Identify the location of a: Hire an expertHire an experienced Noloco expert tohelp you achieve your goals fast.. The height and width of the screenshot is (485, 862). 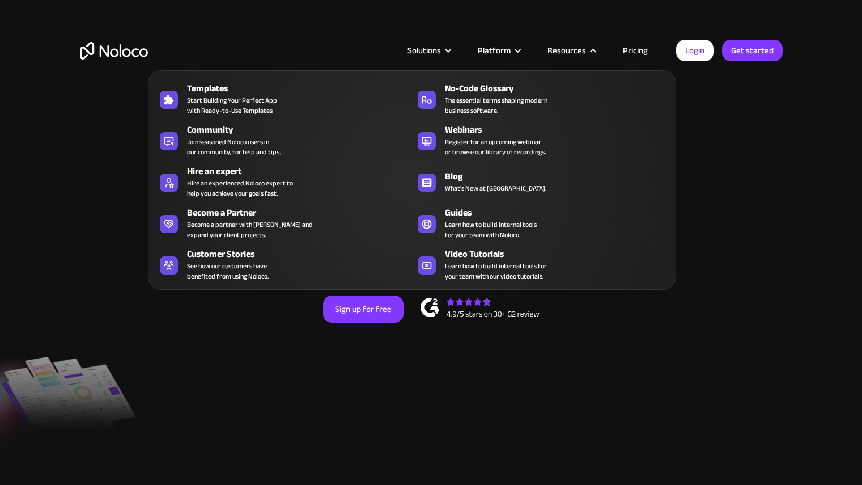
(283, 181).